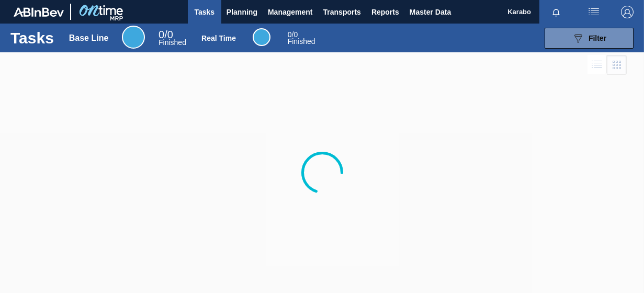 The width and height of the screenshot is (644, 293). Describe the element at coordinates (385, 12) in the screenshot. I see `span: Reports` at that location.